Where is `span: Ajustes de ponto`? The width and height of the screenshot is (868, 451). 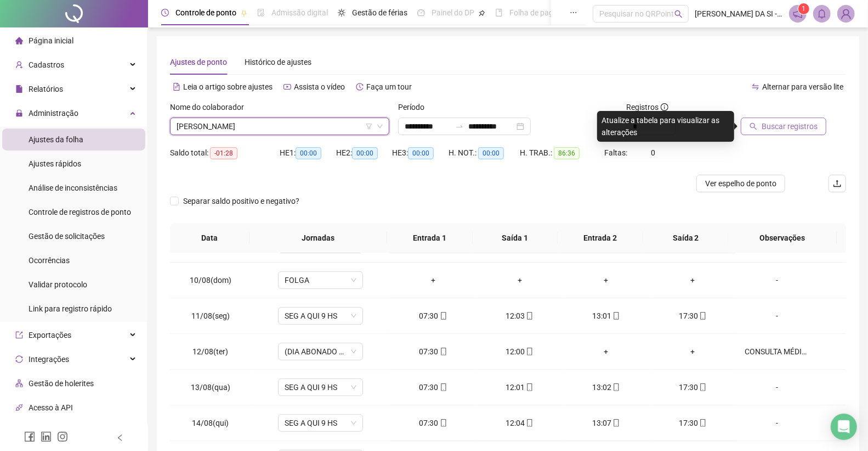
span: Ajustes de ponto is located at coordinates (198, 62).